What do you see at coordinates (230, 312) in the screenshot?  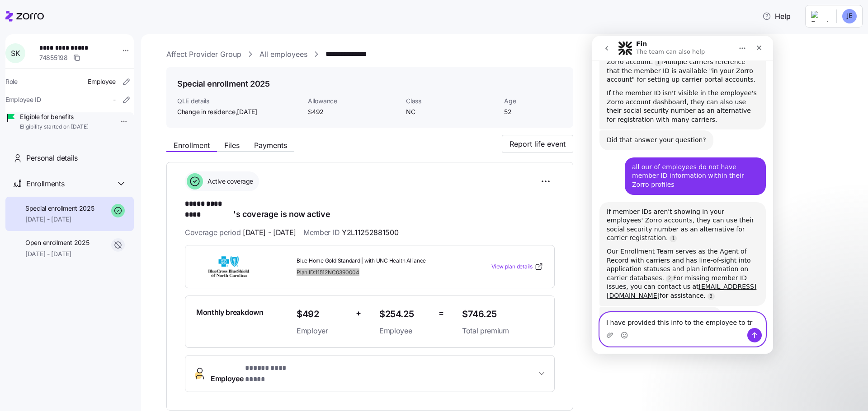 I see `span: Monthly breakdown` at bounding box center [230, 312].